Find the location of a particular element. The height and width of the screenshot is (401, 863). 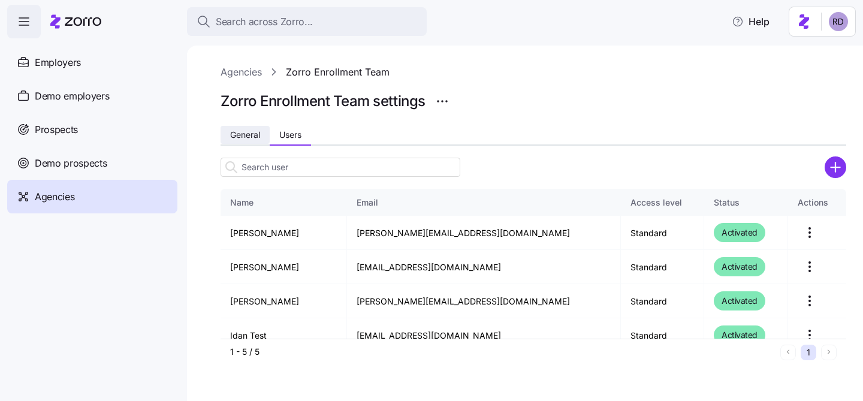

td: Idan Test is located at coordinates (284, 335).